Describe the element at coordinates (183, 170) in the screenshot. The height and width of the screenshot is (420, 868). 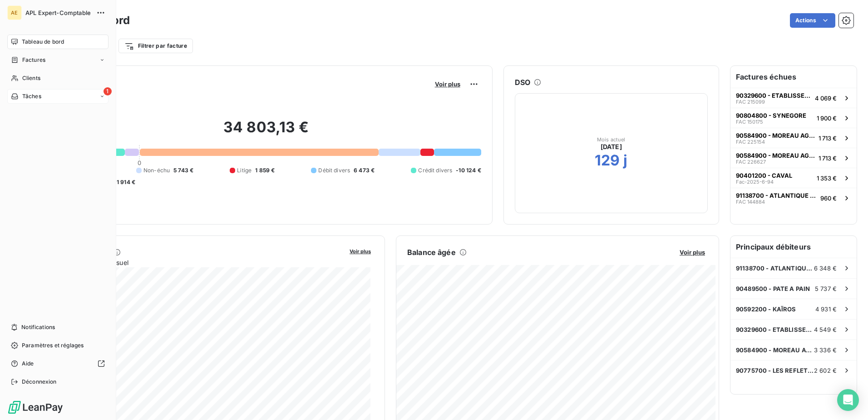
I see `span: 5 743 €` at that location.